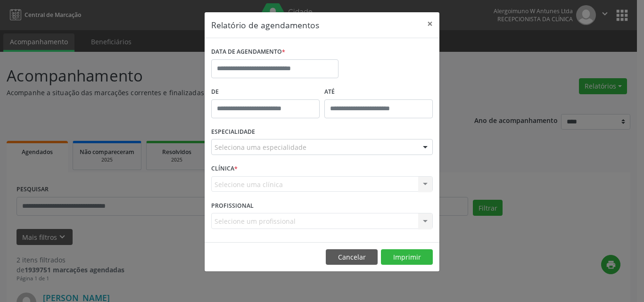 Image resolution: width=644 pixels, height=302 pixels. I want to click on label: DATA DE AGENDAMENTO, so click(248, 52).